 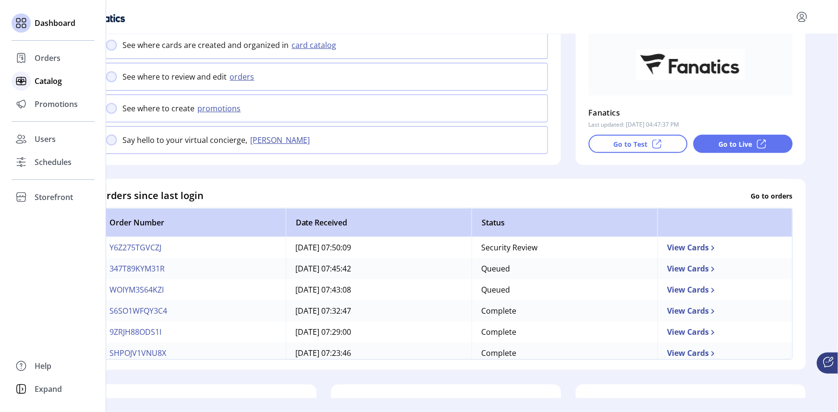 I want to click on span: Dashboard, so click(x=55, y=23).